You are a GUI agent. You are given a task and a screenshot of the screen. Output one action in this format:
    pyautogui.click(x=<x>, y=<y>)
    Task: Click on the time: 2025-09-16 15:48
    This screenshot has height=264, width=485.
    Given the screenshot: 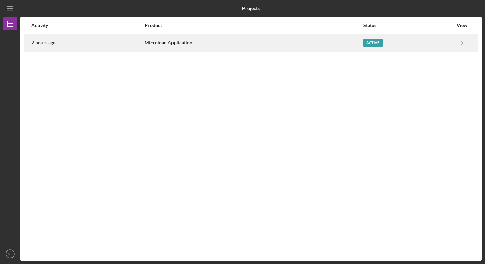 What is the action you would take?
    pyautogui.click(x=44, y=43)
    